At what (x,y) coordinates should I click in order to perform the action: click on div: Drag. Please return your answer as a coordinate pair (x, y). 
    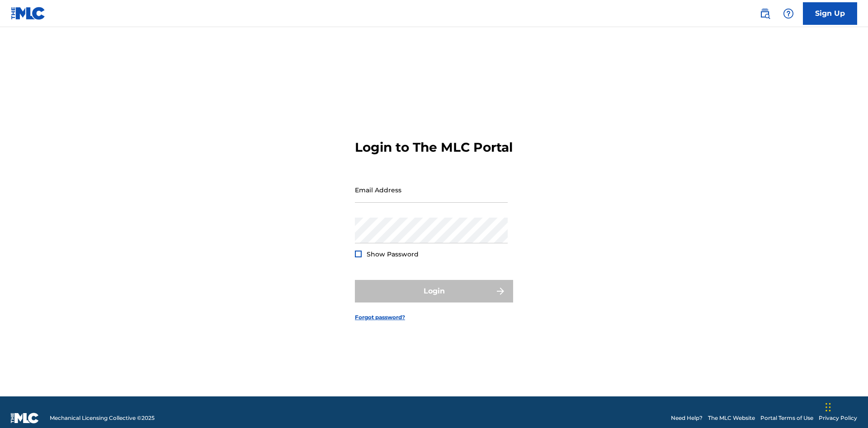
    Looking at the image, I should click on (828, 408).